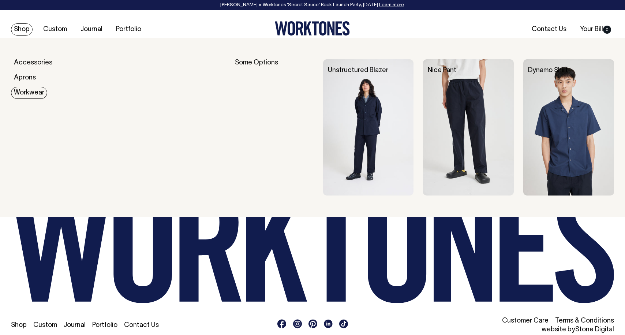  I want to click on a: Nice Pant, so click(442, 70).